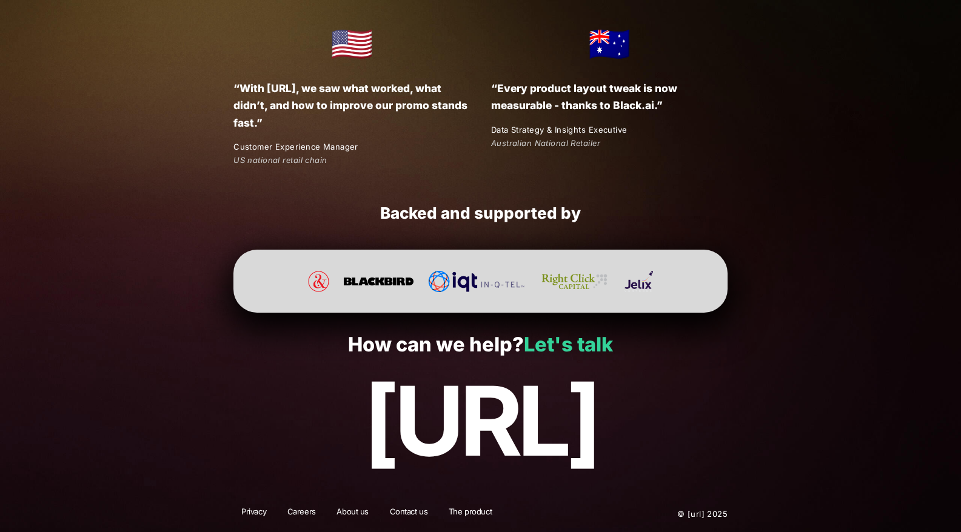 Image resolution: width=961 pixels, height=532 pixels. Describe the element at coordinates (574, 281) in the screenshot. I see `img: Right Click Capital Website` at that location.